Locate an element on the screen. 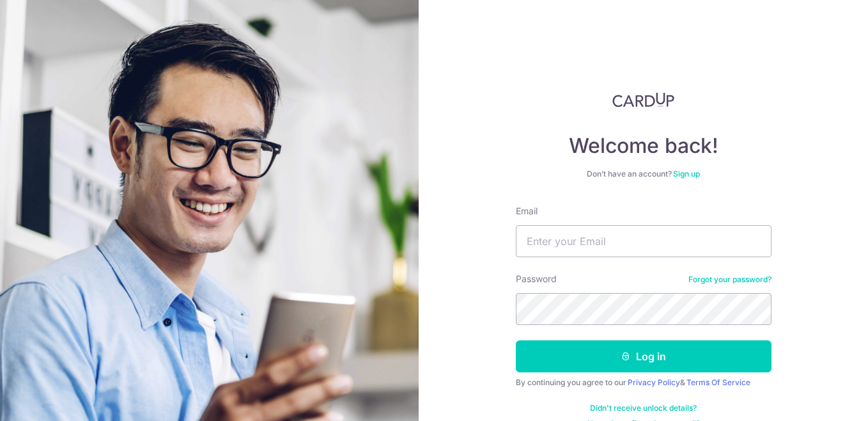  h4: Welcome back! is located at coordinates (644, 146).